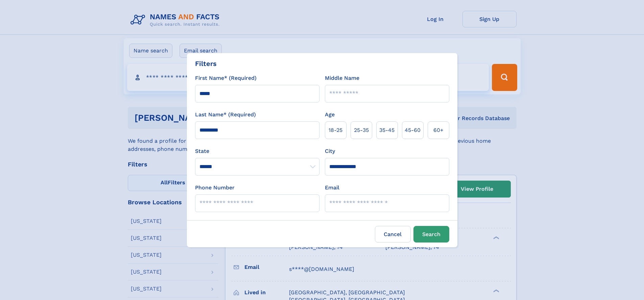 This screenshot has width=644, height=300. Describe the element at coordinates (393, 234) in the screenshot. I see `label: Cancel` at that location.